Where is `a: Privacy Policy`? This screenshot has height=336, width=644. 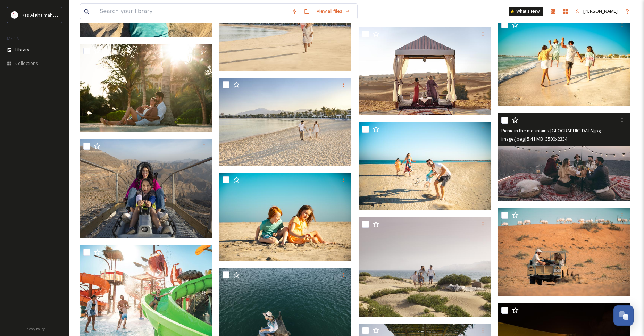 a: Privacy Policy is located at coordinates (35, 329).